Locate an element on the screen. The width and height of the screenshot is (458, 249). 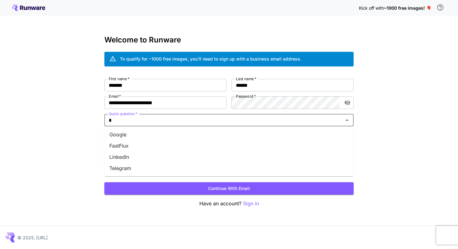
p: Sign in is located at coordinates (251, 203).